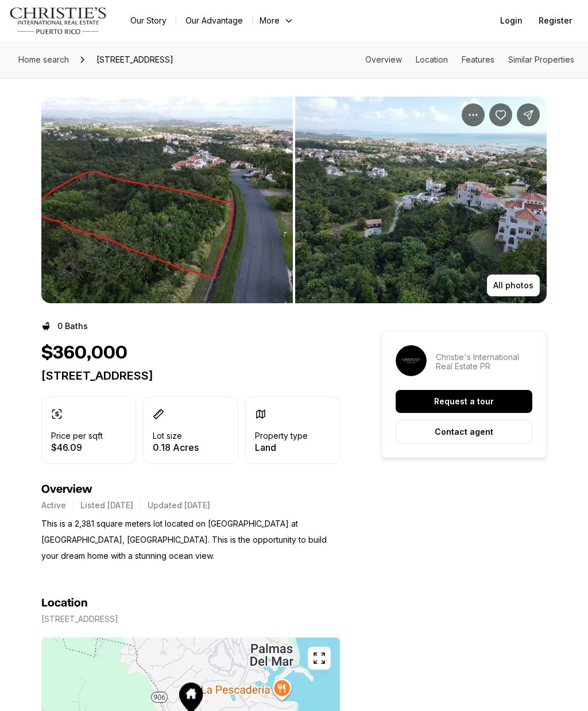  What do you see at coordinates (512, 21) in the screenshot?
I see `button: Login` at bounding box center [512, 21].